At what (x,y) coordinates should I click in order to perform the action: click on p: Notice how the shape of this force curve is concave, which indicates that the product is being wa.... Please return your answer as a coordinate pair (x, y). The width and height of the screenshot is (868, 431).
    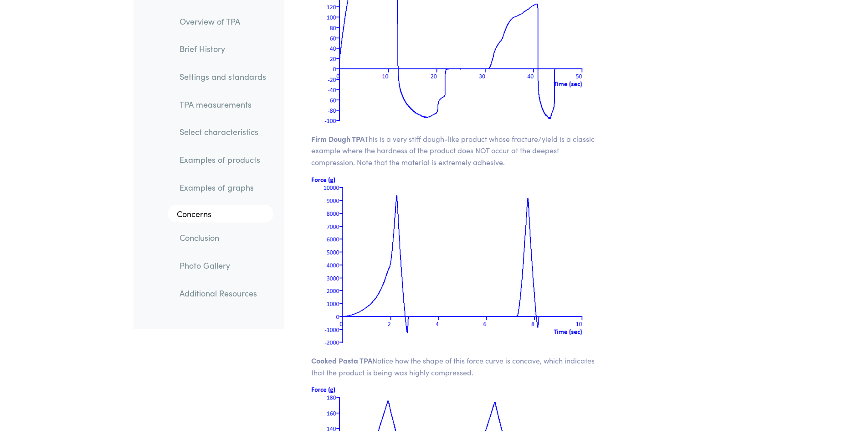
    Looking at the image, I should click on (453, 366).